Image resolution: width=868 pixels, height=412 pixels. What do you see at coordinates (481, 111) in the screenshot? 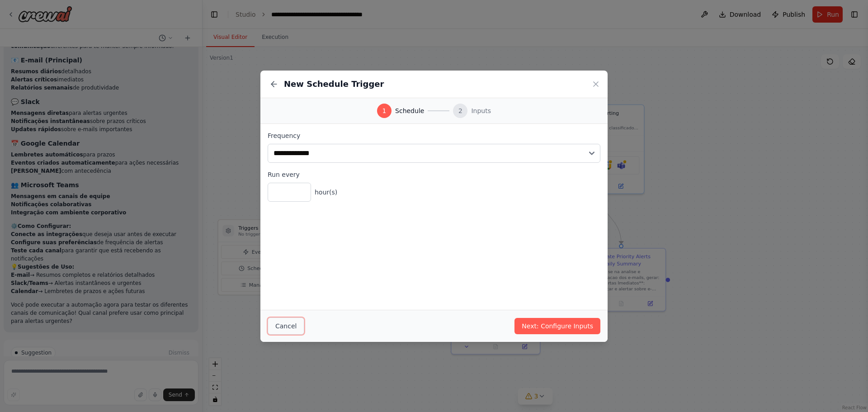
I see `span: Inputs` at bounding box center [481, 111].